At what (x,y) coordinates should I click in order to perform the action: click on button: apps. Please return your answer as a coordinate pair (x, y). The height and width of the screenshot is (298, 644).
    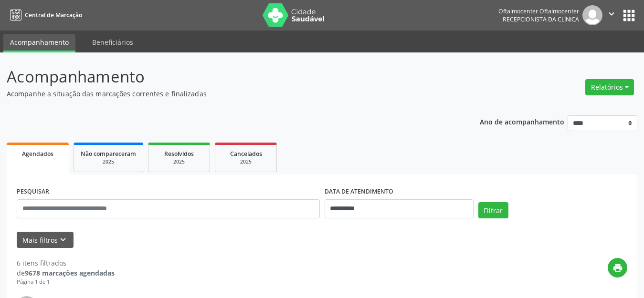
    Looking at the image, I should click on (629, 15).